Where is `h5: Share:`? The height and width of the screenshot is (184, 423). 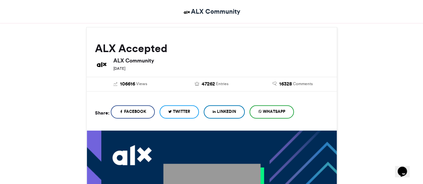
h5: Share: is located at coordinates (102, 113).